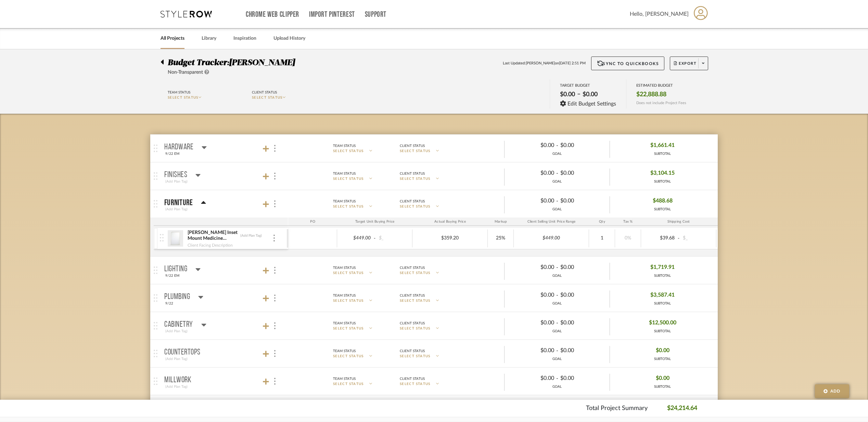 Image resolution: width=868 pixels, height=422 pixels. I want to click on p: Millwork, so click(177, 380).